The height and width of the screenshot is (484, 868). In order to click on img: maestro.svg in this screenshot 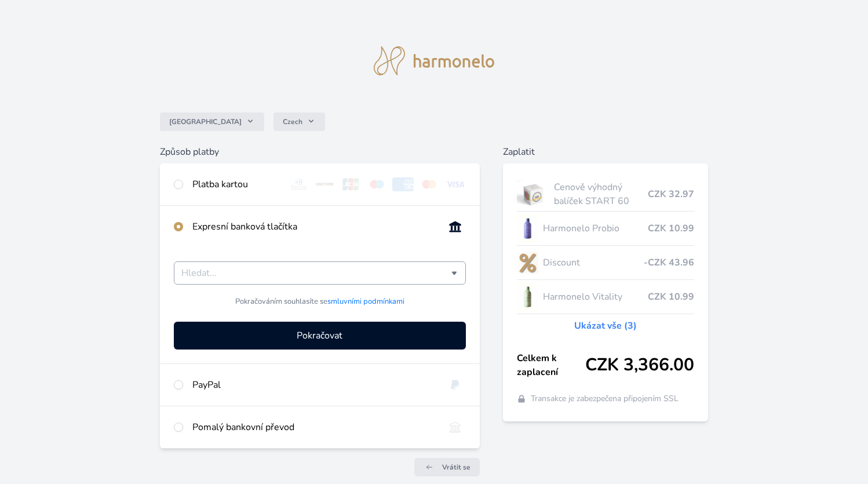, I will do `click(376, 184)`.